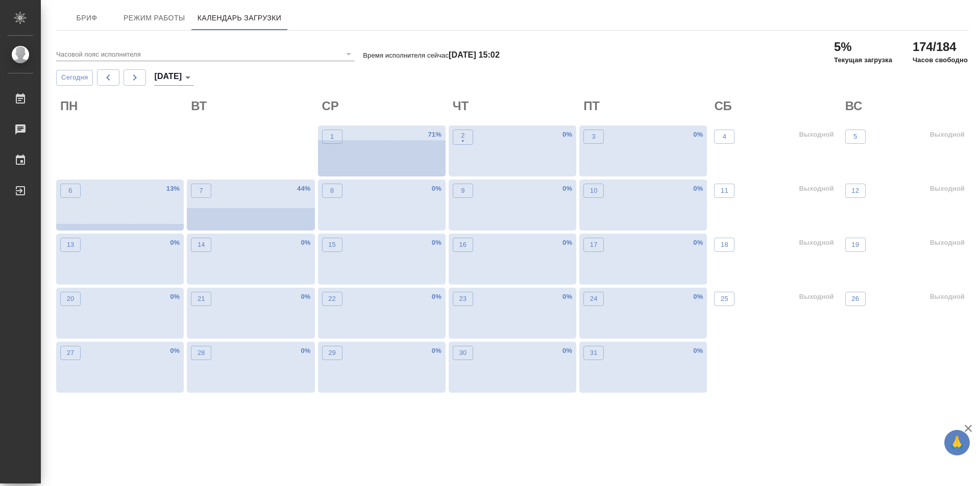 Image resolution: width=980 pixels, height=486 pixels. What do you see at coordinates (86, 18) in the screenshot?
I see `span: Бриф` at bounding box center [86, 18].